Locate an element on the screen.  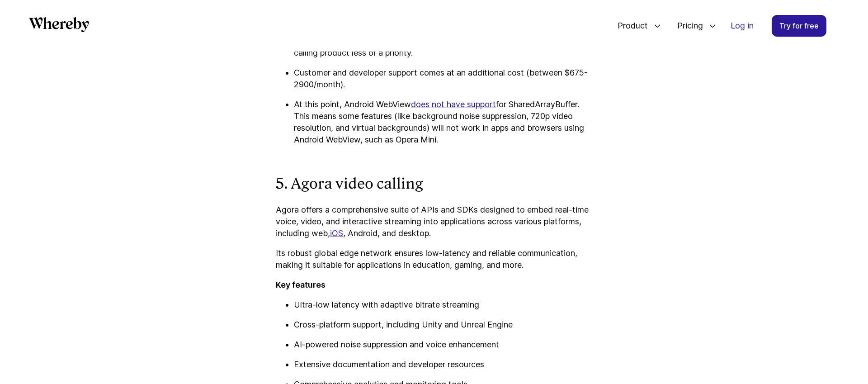
a: iOS is located at coordinates (337, 233).